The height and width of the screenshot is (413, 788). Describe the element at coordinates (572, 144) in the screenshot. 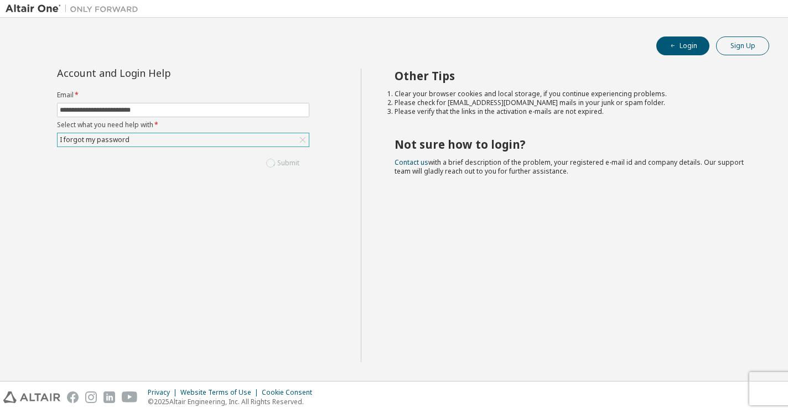

I see `h2: Not sure how to login?` at that location.